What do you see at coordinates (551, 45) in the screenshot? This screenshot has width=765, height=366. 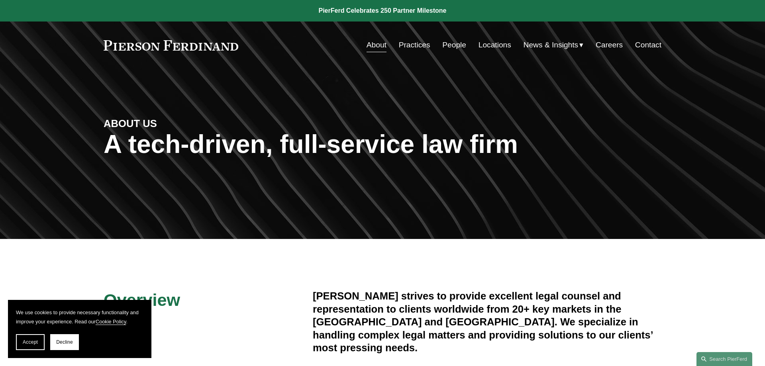 I see `span: News & Insights` at bounding box center [551, 45].